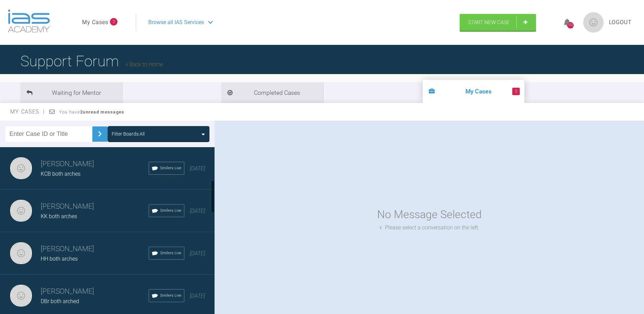  Describe the element at coordinates (28, 112) in the screenshot. I see `span: My Cases` at that location.